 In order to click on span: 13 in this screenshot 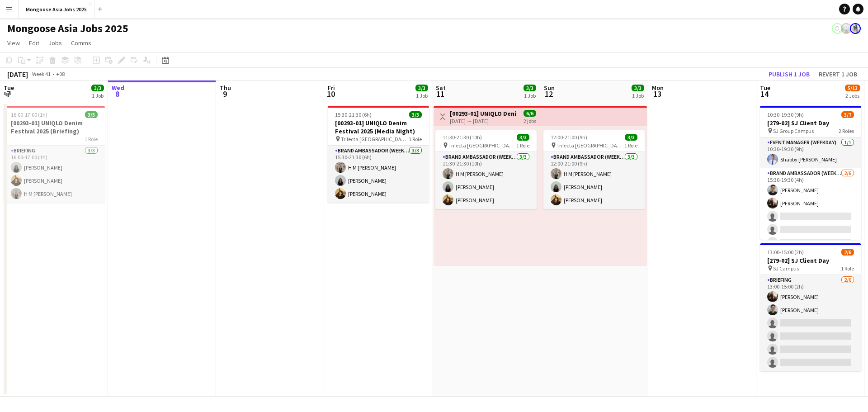, I will do `click(657, 94)`.